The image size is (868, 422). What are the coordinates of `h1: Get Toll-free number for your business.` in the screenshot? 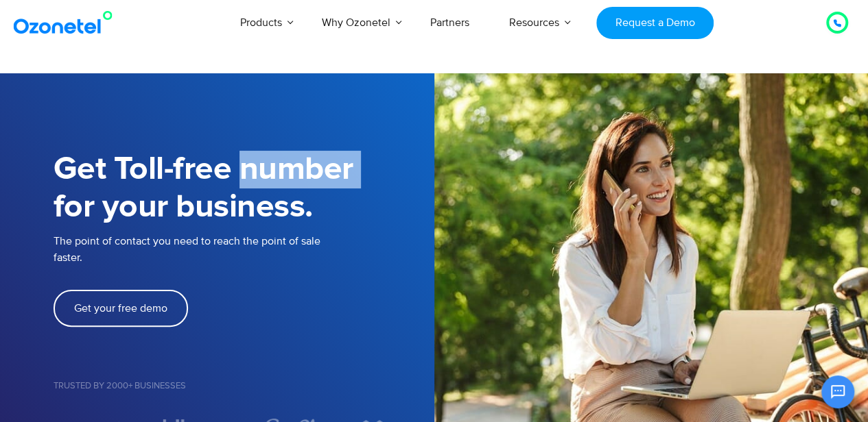 It's located at (243, 189).